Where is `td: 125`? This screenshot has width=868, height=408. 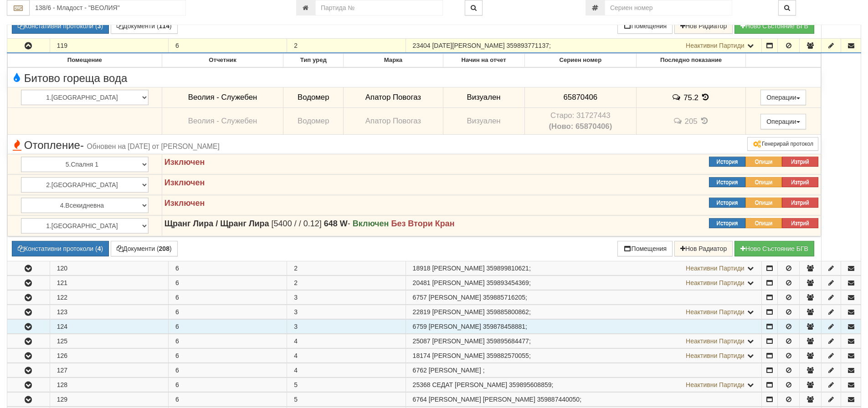
td: 125 is located at coordinates (109, 341).